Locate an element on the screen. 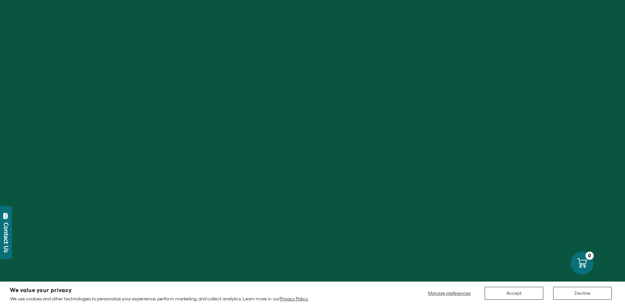 The width and height of the screenshot is (625, 305). button: Manage preferences is located at coordinates (450, 293).